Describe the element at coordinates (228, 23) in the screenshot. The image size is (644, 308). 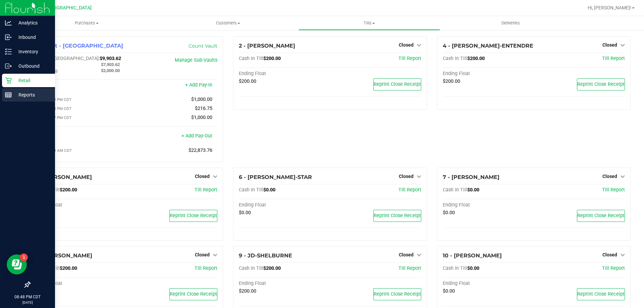
I see `span: Customers` at that location.